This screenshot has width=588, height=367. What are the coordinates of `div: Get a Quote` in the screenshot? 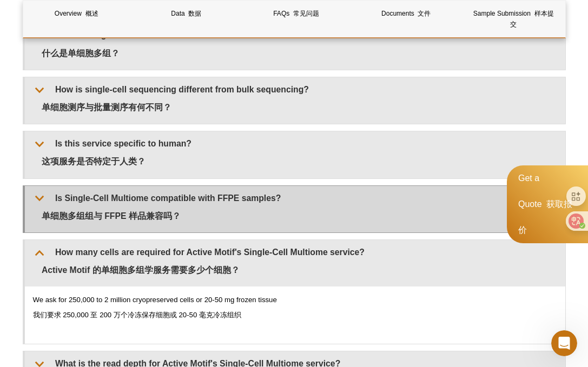 It's located at (548, 204).